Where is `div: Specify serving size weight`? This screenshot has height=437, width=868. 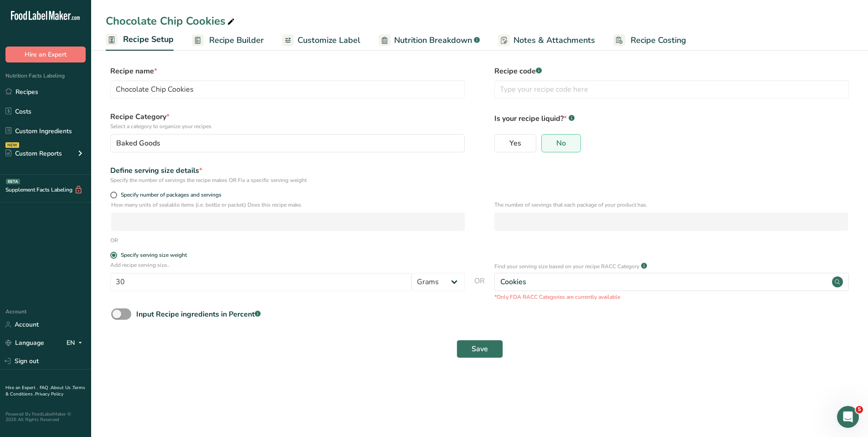
div: Specify serving size weight is located at coordinates (154, 255).